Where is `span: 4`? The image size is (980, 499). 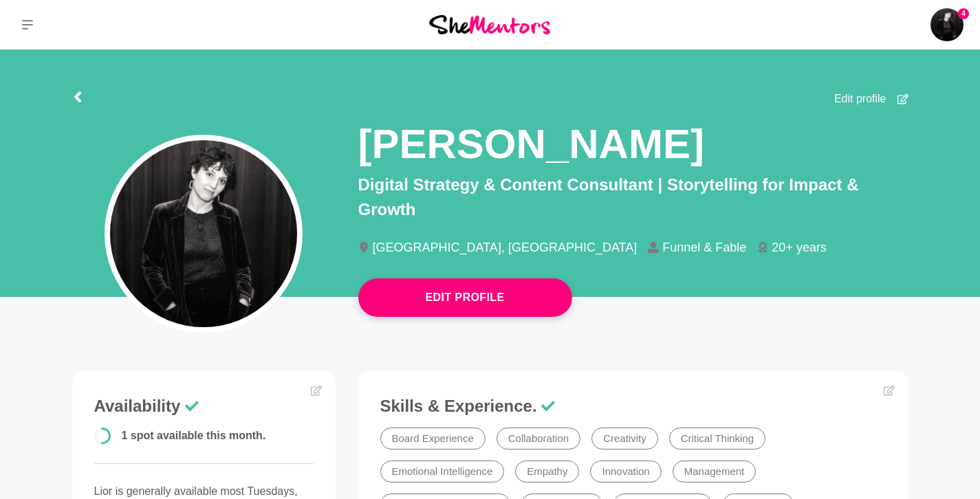
span: 4 is located at coordinates (964, 14).